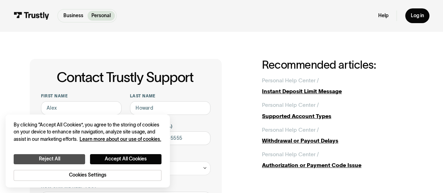  What do you see at coordinates (32, 15) in the screenshot?
I see `img: Trustly Logo` at bounding box center [32, 15].